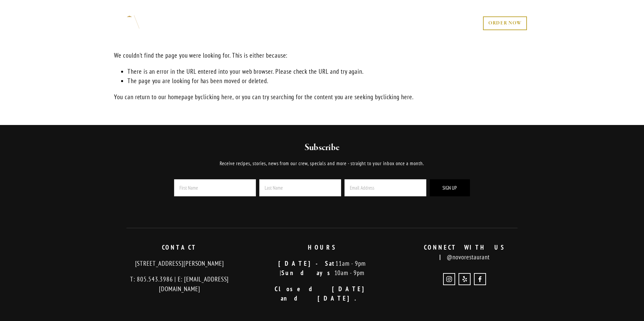 Image resolution: width=644 pixels, height=321 pixels. I want to click on strong: HOURS, so click(322, 248).